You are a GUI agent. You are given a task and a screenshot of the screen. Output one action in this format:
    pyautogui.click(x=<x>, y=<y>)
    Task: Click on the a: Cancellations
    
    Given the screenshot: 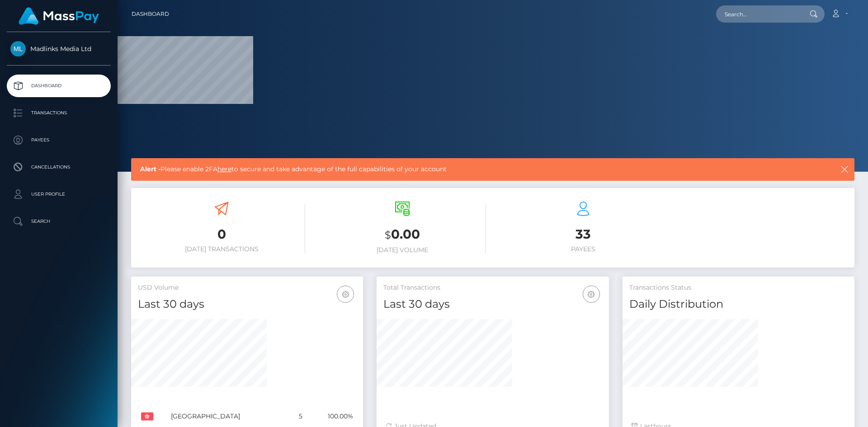 What is the action you would take?
    pyautogui.click(x=59, y=168)
    